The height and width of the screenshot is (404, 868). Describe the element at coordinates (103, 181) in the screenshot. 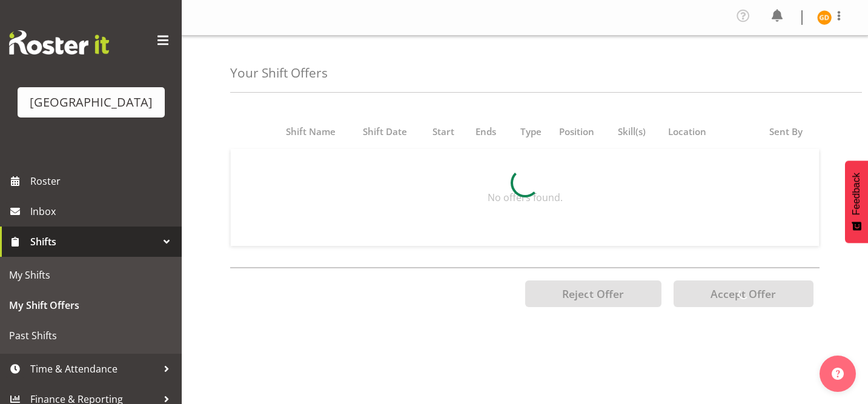

I see `span: Roster` at that location.